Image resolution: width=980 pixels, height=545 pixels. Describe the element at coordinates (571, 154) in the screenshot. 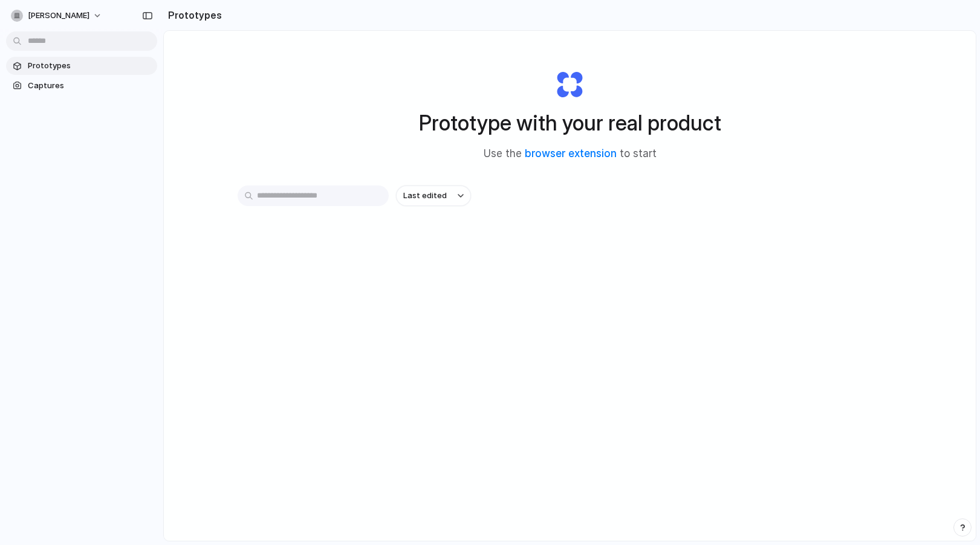

I see `a: browser extension` at that location.